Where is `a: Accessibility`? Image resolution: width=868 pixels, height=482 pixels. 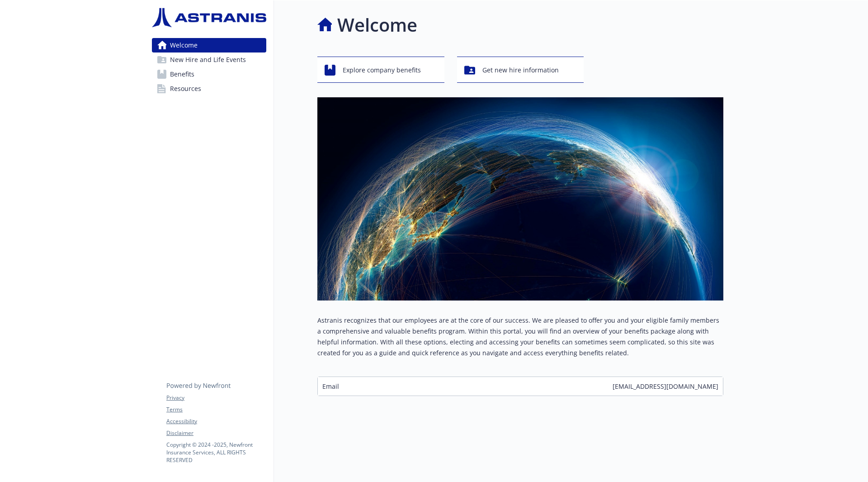 a: Accessibility is located at coordinates (216, 421).